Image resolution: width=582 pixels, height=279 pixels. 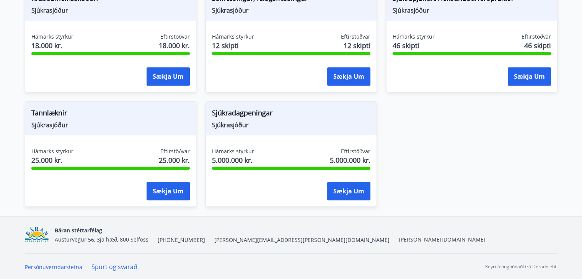 What do you see at coordinates (521, 267) in the screenshot?
I see `p: Keyrt á hugbúnaði frá Dorado ehf.` at bounding box center [521, 267].